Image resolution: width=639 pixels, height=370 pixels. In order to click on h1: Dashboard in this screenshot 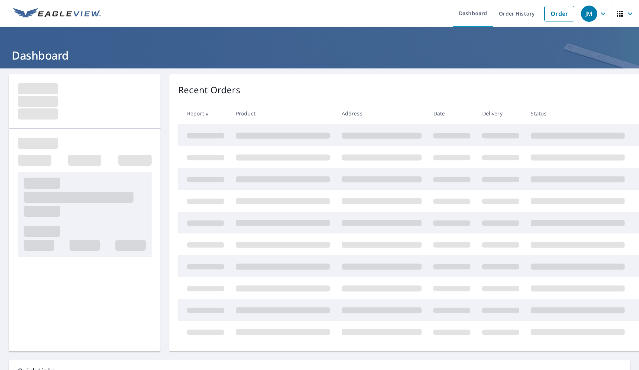, I will do `click(320, 55)`.